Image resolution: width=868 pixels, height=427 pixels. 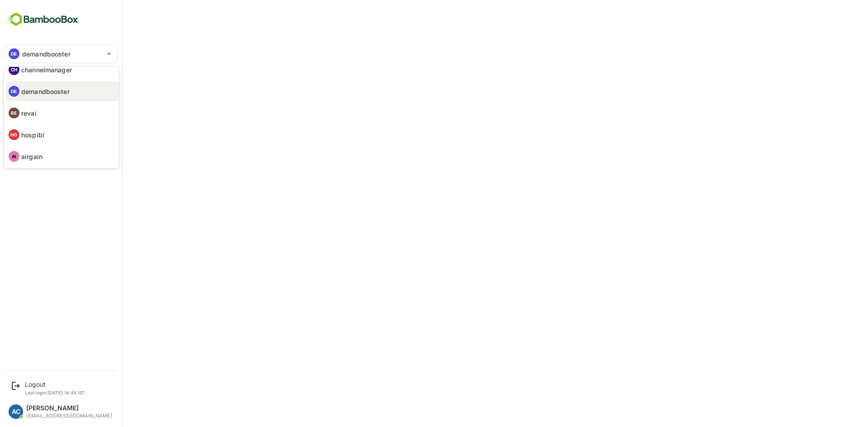 I want to click on p: hospibi, so click(x=33, y=135).